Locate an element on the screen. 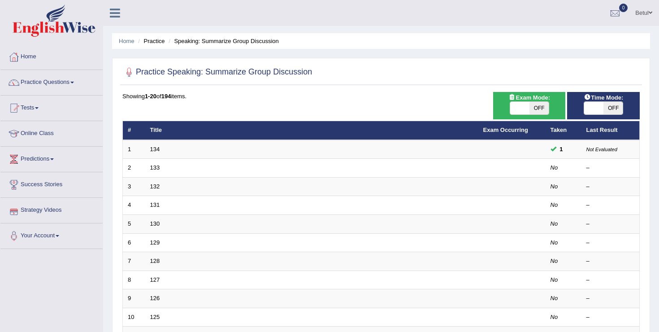 The width and height of the screenshot is (659, 332). a: Success Stories is located at coordinates (52, 183).